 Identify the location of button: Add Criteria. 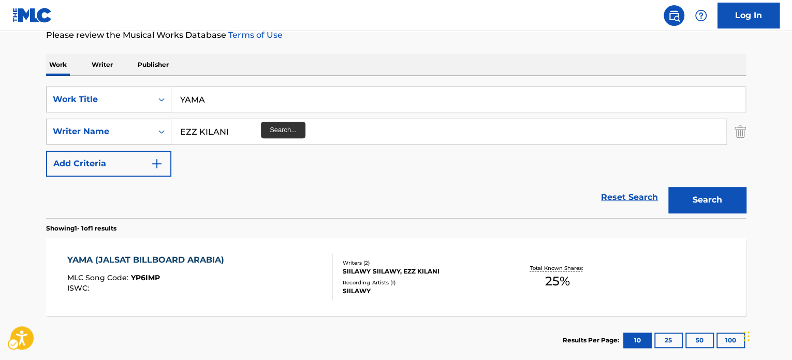
(109, 164).